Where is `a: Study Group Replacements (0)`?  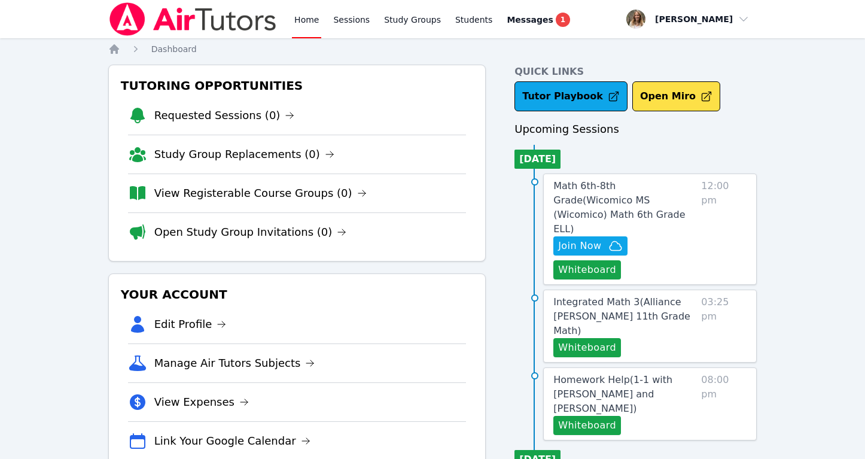
a: Study Group Replacements (0) is located at coordinates (244, 154).